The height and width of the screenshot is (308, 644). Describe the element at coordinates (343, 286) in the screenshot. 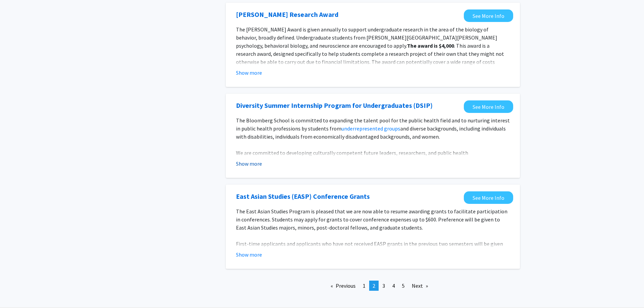

I see `a: Previous page` at that location.